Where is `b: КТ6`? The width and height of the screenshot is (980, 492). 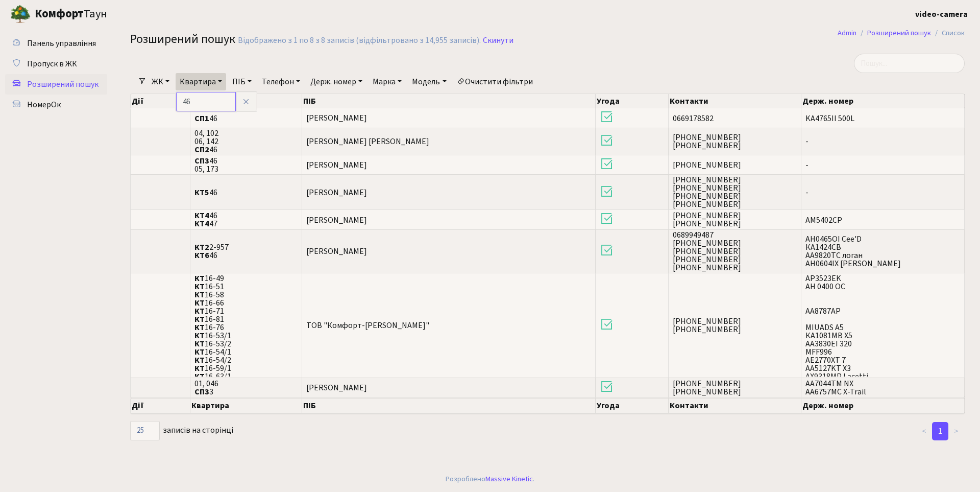
b: КТ6 is located at coordinates (202, 255).